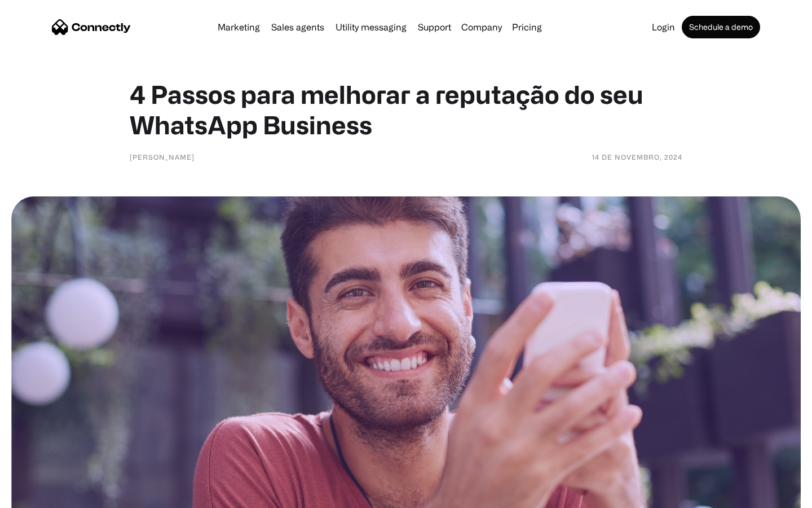 This screenshot has height=508, width=812. What do you see at coordinates (371, 27) in the screenshot?
I see `a: Utility messaging` at bounding box center [371, 27].